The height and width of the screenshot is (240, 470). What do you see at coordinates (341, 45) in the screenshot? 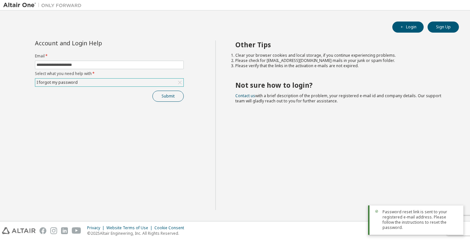
I see `h2: Other Tips` at bounding box center [341, 45].